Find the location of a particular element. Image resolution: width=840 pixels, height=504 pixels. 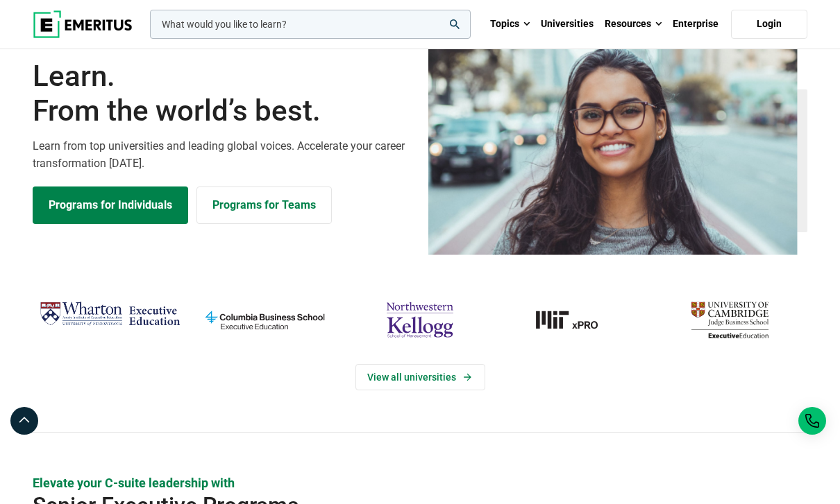

img: cambridge-judge-business-school is located at coordinates (729, 320).